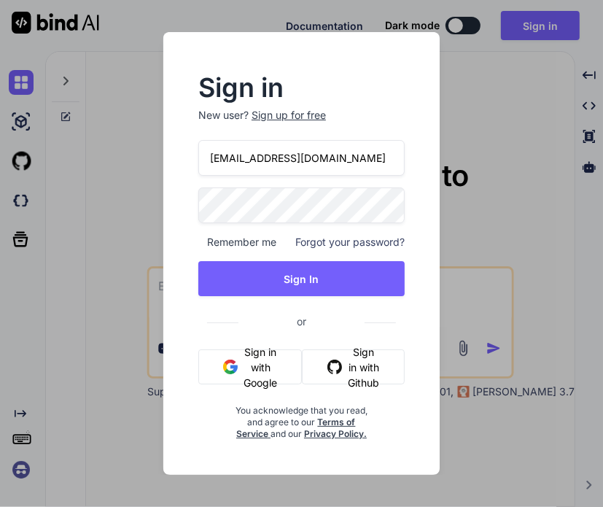  Describe the element at coordinates (335, 433) in the screenshot. I see `a: Privacy Policy.` at that location.